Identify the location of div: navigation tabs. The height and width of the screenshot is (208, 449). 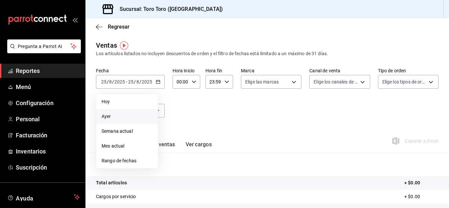
(159, 147).